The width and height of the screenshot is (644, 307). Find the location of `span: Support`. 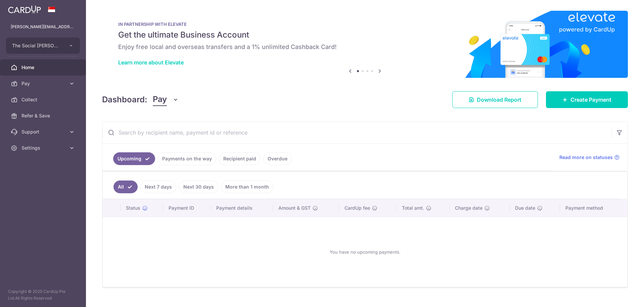

span: Support is located at coordinates (44, 132).